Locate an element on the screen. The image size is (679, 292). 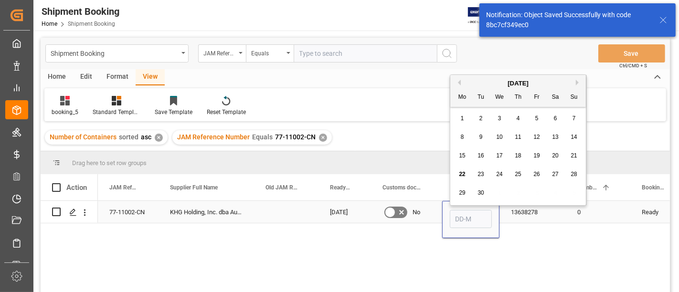
div: We is located at coordinates (499, 97).